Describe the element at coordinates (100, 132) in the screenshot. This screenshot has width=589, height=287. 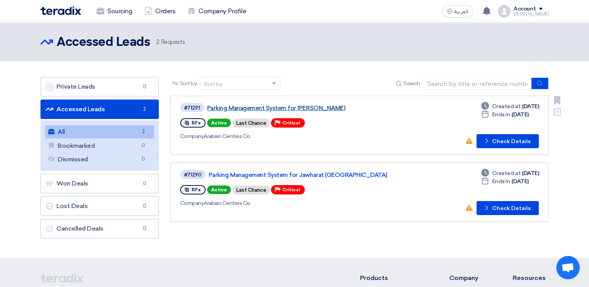
I see `a: All` at that location.